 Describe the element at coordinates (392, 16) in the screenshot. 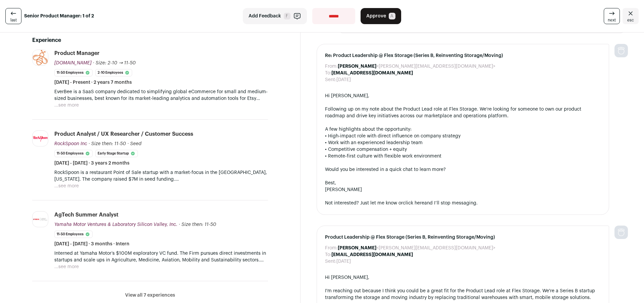

I see `span: A` at that location.